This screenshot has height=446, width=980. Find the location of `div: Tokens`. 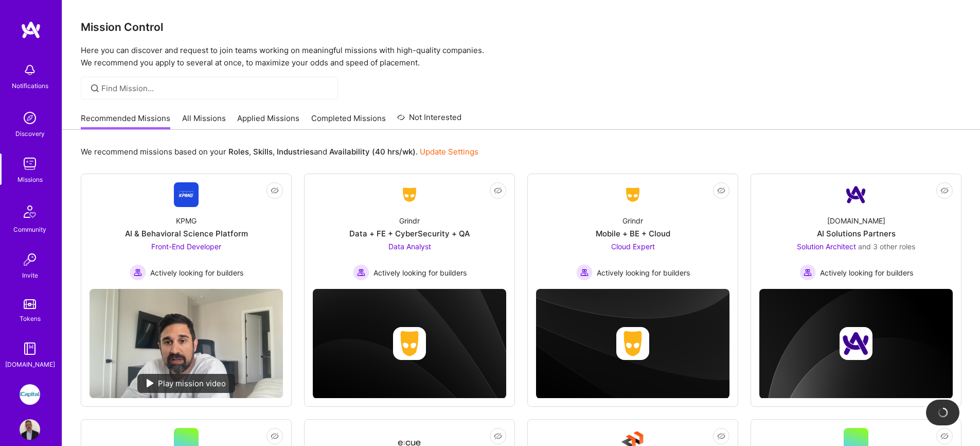

div: Tokens is located at coordinates (30, 318).